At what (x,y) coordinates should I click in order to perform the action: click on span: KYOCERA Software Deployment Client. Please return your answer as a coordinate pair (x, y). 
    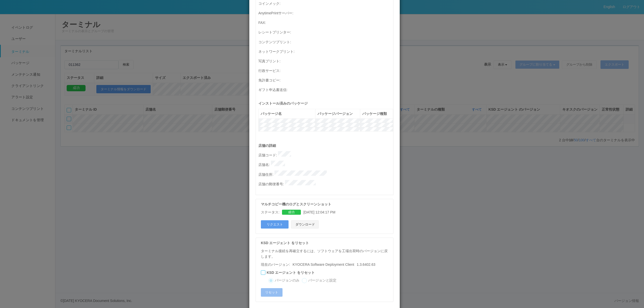
    Looking at the image, I should click on (324, 264).